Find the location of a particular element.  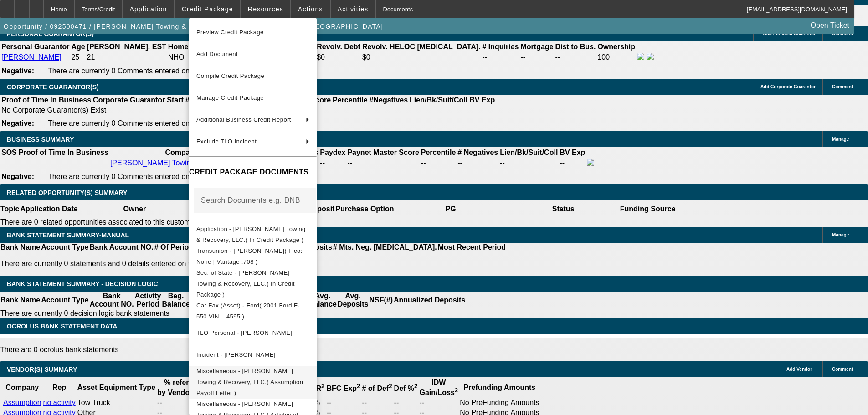

button: Sec. of State - Waller Towing & Recovery, LLC.( In Credit Package ) is located at coordinates (253, 283).